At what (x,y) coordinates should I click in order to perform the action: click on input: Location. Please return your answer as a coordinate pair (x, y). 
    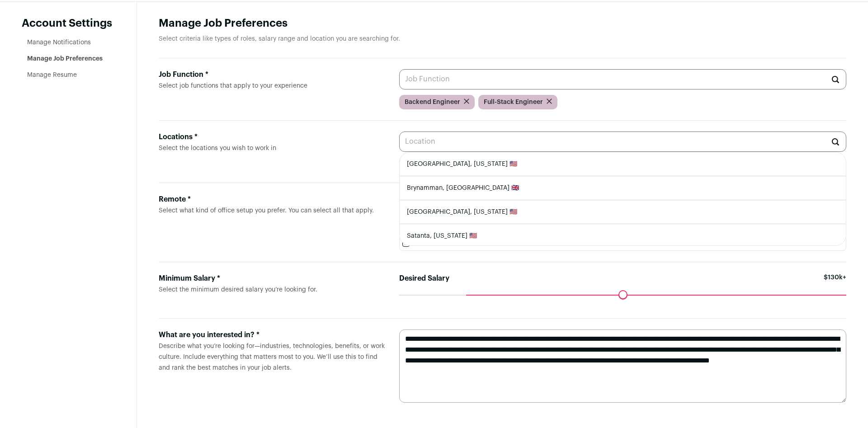
    Looking at the image, I should click on (622, 141).